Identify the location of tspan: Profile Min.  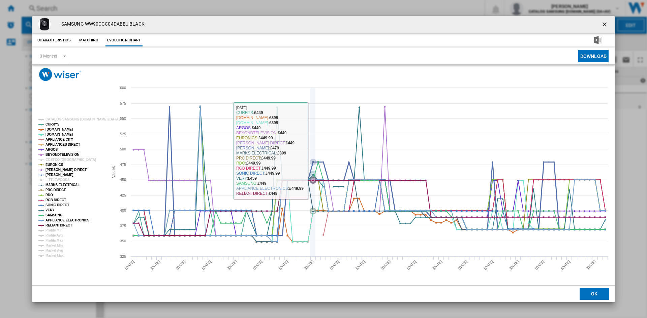
(54, 230).